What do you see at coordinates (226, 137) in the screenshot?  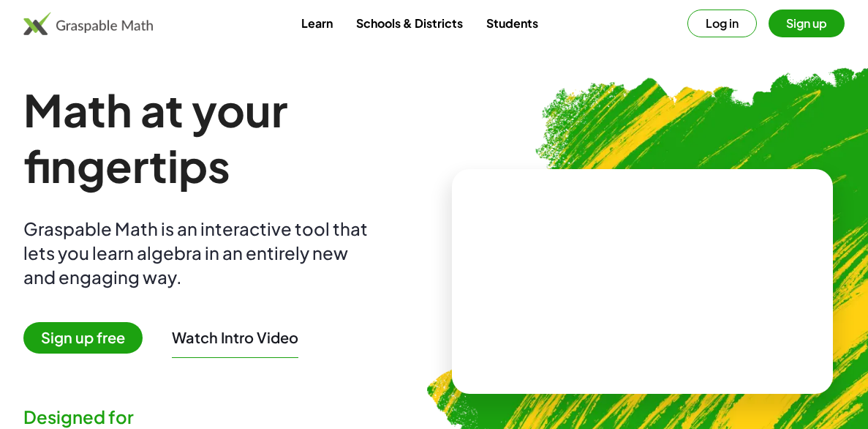 I see `h1: Math at your fingertips` at bounding box center [226, 137].